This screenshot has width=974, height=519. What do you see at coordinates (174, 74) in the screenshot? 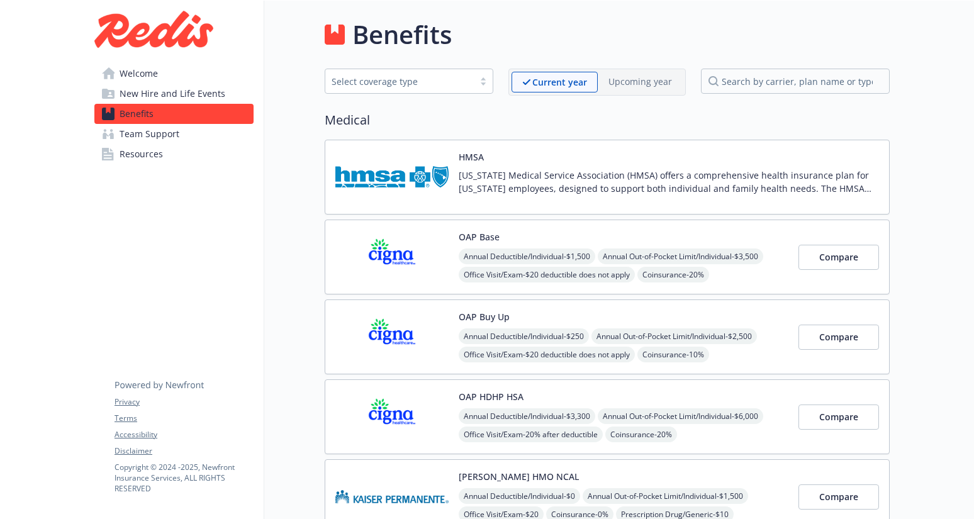
I see `a: Welcome` at bounding box center [174, 74].